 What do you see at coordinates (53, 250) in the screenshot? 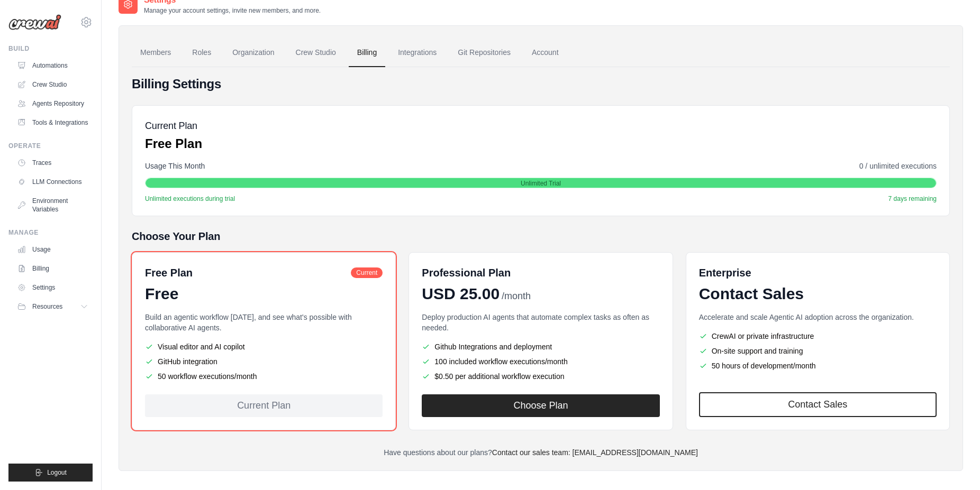
I see `a: Usage` at bounding box center [53, 250].